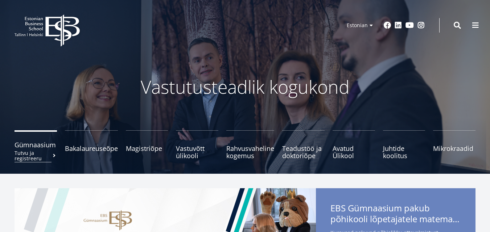 The width and height of the screenshot is (490, 232). What do you see at coordinates (404, 145) in the screenshot?
I see `a: Juhtide koolitus` at bounding box center [404, 145].